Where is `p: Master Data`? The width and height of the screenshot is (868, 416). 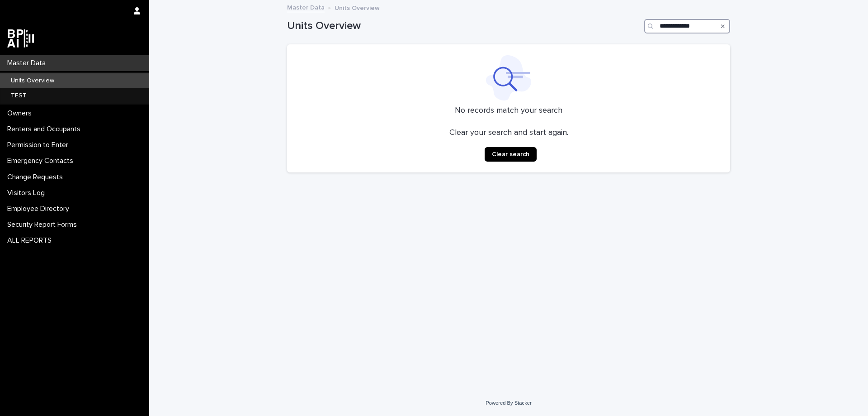 p: Master Data is located at coordinates (28, 63).